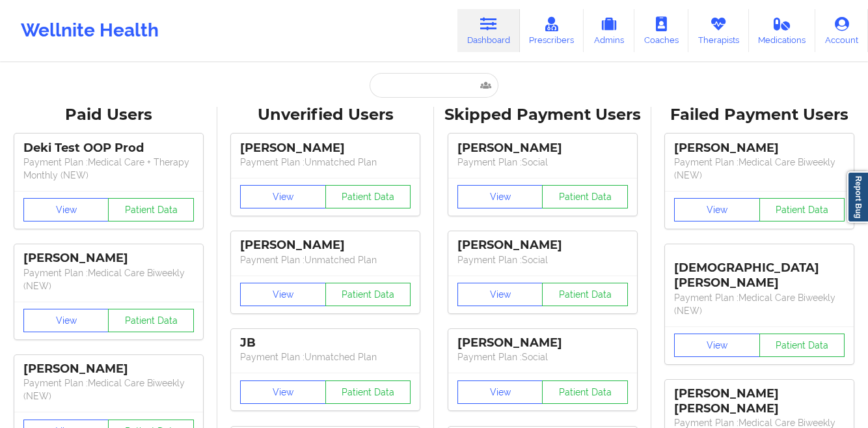 The image size is (868, 428). I want to click on a: Therapists, so click(719, 31).